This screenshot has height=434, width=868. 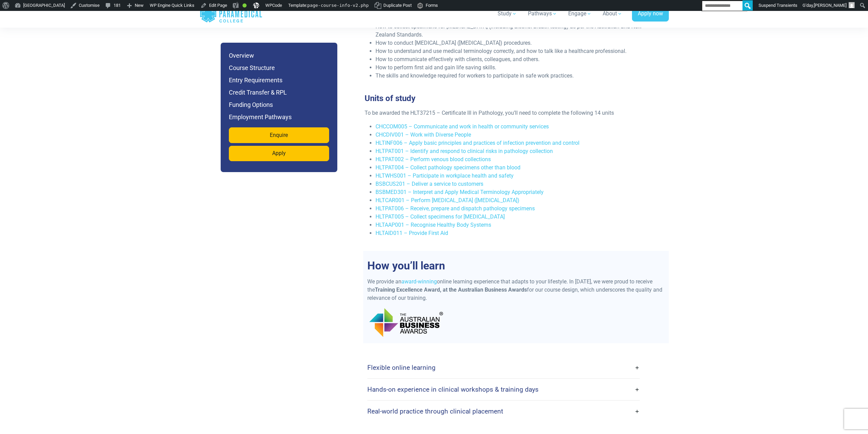 I want to click on a: BSBMED301 – Interpret and Apply Medical Terminology Appropriately, so click(x=459, y=192).